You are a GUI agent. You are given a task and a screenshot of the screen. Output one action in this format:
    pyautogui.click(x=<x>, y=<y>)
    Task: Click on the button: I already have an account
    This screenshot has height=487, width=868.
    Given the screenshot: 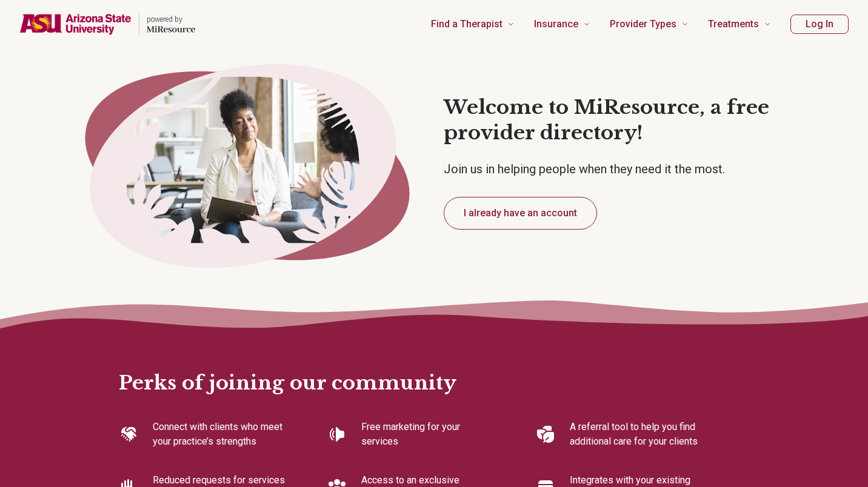 What is the action you would take?
    pyautogui.click(x=520, y=214)
    